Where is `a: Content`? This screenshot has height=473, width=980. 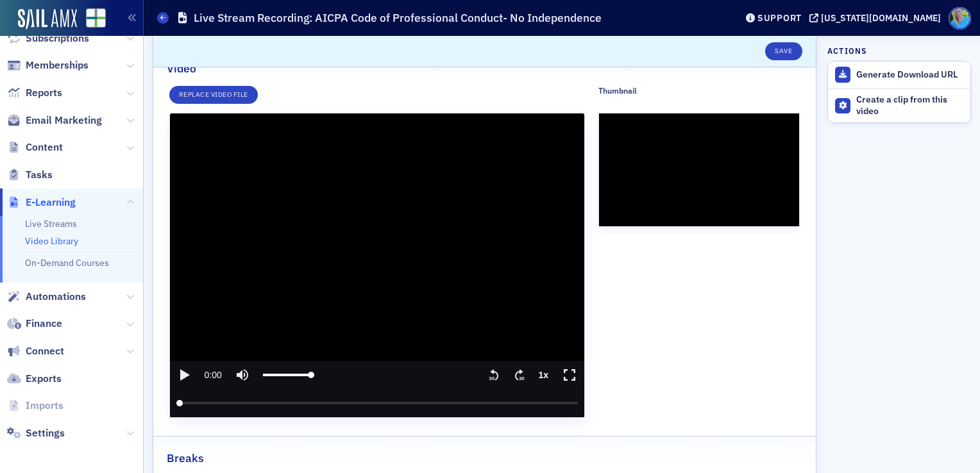
a: Content is located at coordinates (34, 147).